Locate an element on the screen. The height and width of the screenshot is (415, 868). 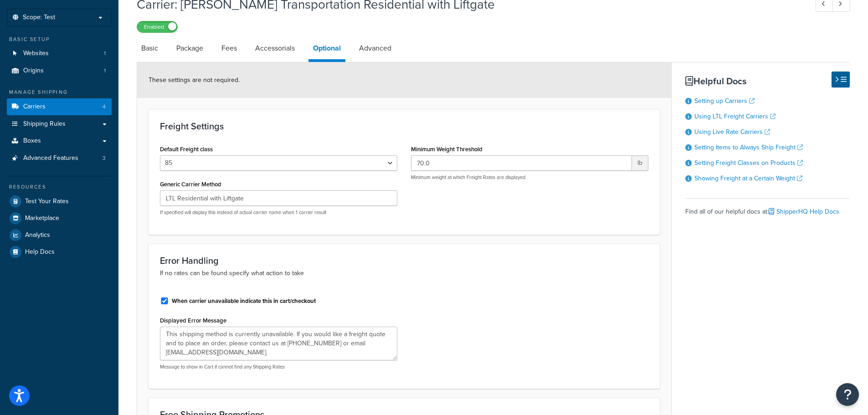
li: Websites is located at coordinates (59, 53).